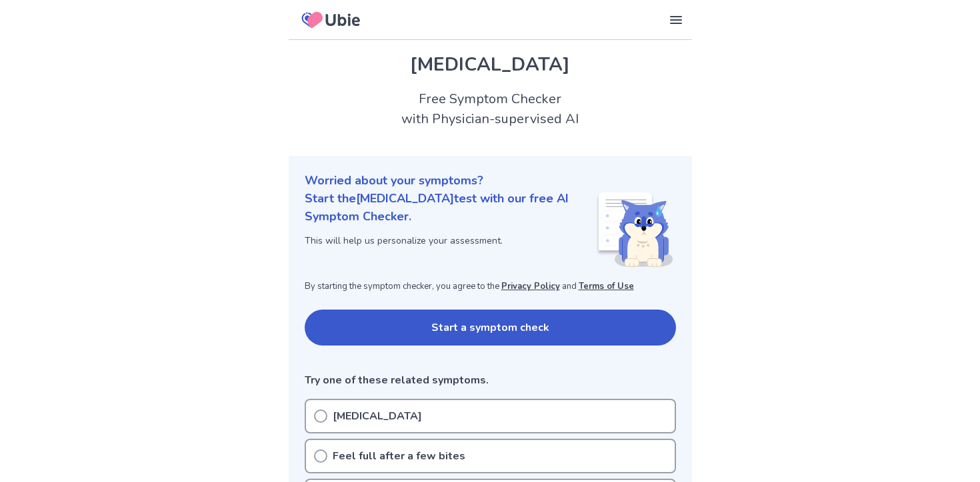 Image resolution: width=980 pixels, height=482 pixels. I want to click on button: Start a symptom check, so click(490, 328).